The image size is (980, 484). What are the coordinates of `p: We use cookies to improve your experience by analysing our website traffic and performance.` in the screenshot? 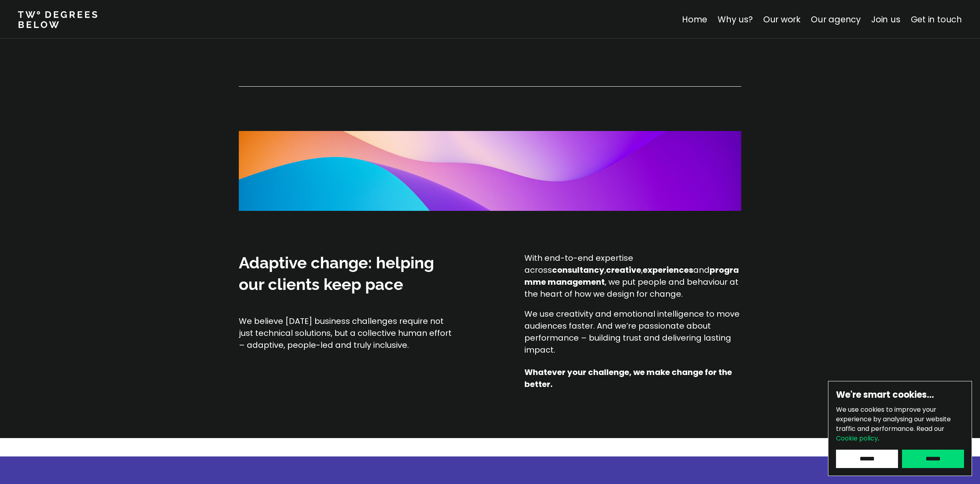 It's located at (900, 424).